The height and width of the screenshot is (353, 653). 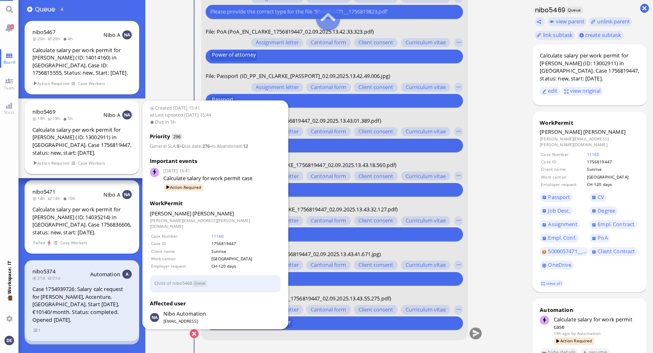 What do you see at coordinates (613, 184) in the screenshot?
I see `td: CH-120 days` at bounding box center [613, 184].